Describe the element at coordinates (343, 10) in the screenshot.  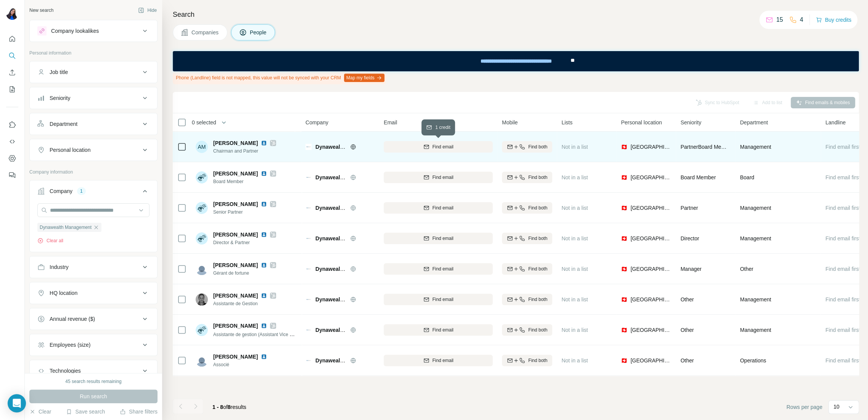
I see `div: Upgrade plan for full access to Surfe` at that location.